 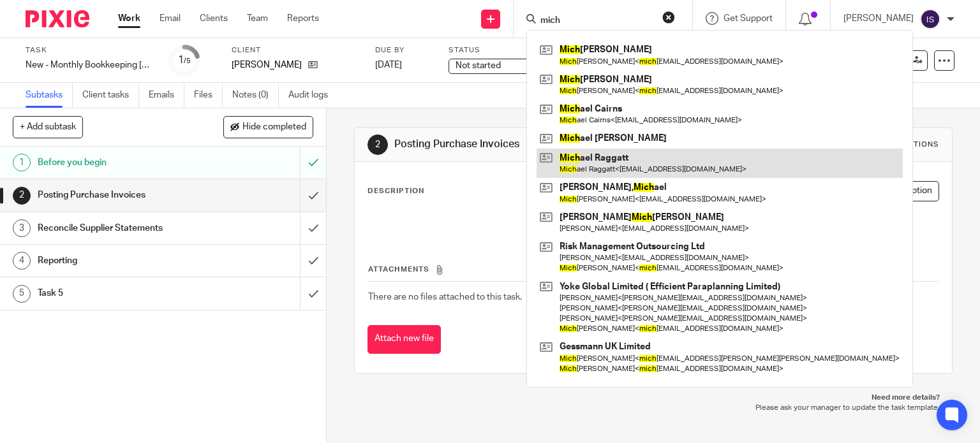 I want to click on label: Due by, so click(x=403, y=51).